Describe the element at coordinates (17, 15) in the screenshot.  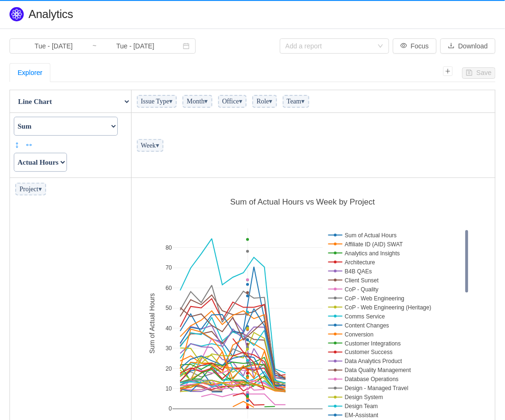
I see `img: Quantify` at that location.